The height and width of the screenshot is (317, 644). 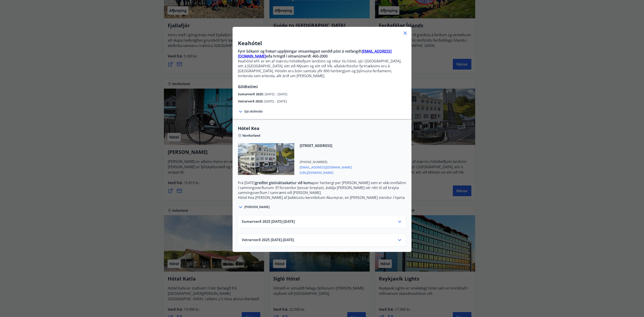 I want to click on span: Norðurland, so click(x=251, y=135).